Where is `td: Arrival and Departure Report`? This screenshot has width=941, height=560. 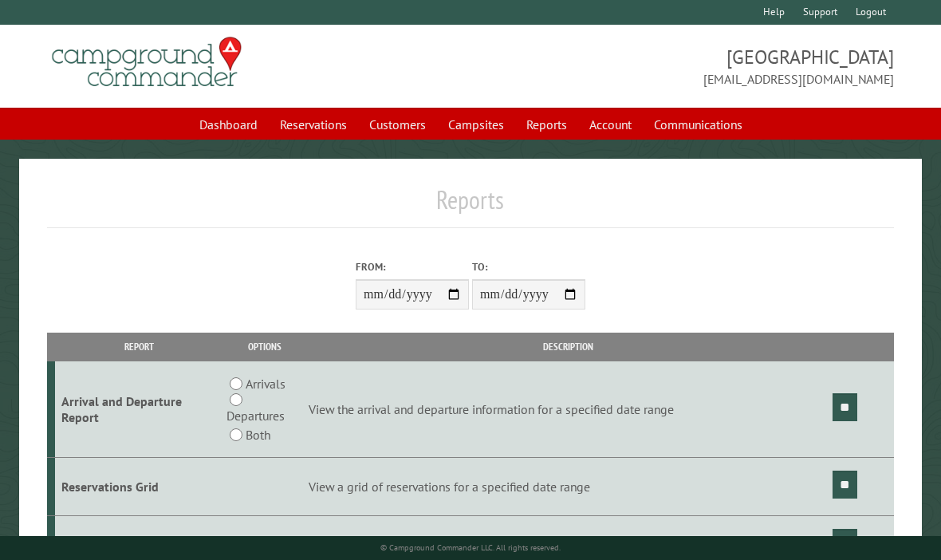 td: Arrival and Departure Report is located at coordinates (139, 409).